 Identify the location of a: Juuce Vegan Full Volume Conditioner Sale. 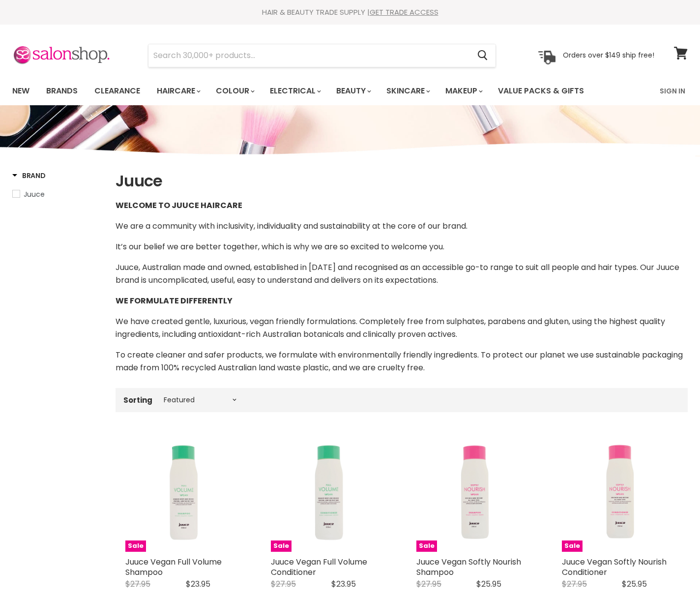
(329, 494).